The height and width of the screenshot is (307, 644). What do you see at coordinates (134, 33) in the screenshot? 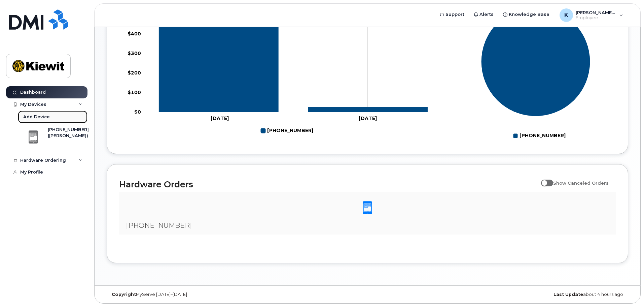
I see `tspan: $400` at bounding box center [134, 33].